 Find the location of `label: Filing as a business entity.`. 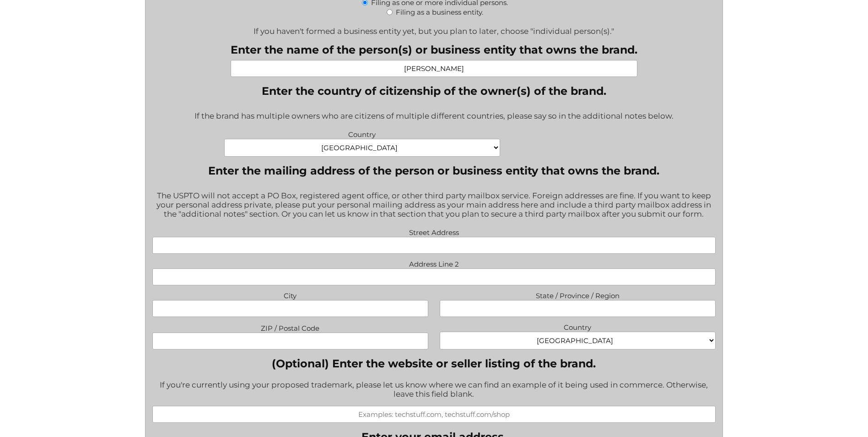

label: Filing as a business entity. is located at coordinates (439, 12).